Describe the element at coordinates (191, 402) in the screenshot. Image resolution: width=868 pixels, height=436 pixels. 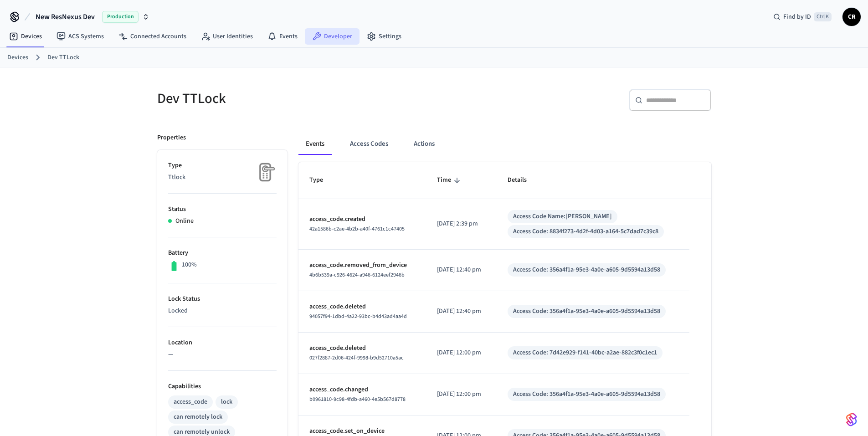
I see `div: access_code` at that location.